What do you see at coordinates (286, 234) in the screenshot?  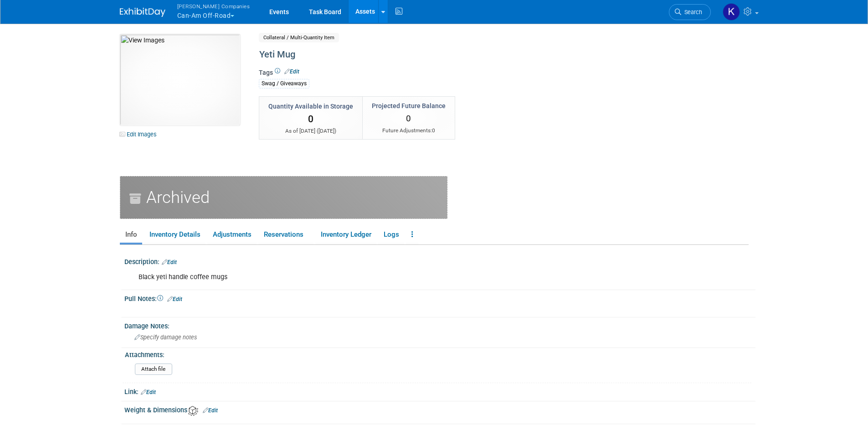 I see `a: Reservations` at bounding box center [286, 234].